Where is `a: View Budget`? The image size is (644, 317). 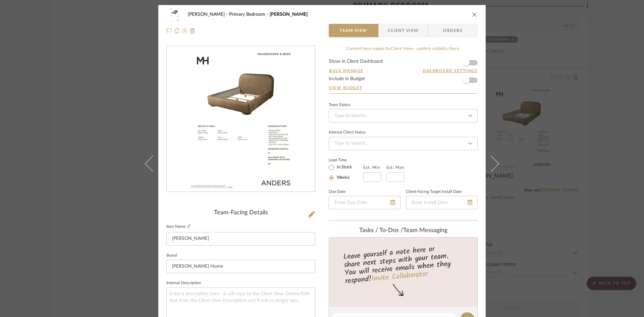 a: View Budget is located at coordinates (403, 88).